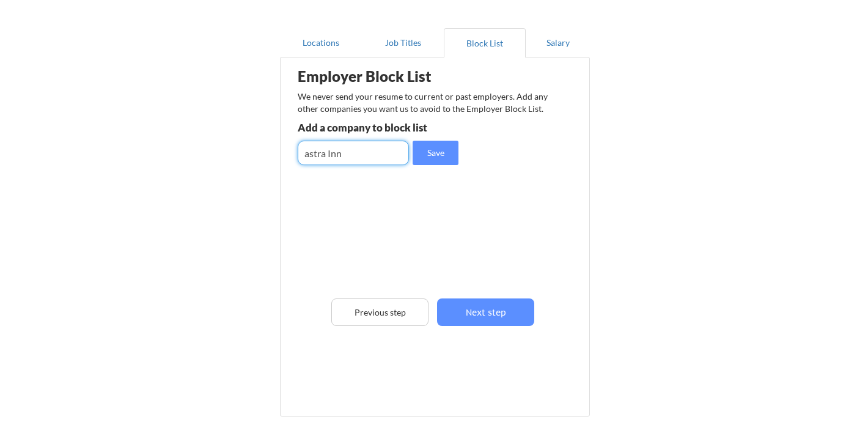 This screenshot has width=868, height=422. Describe the element at coordinates (387, 127) in the screenshot. I see `div: Add a company to block list` at that location.